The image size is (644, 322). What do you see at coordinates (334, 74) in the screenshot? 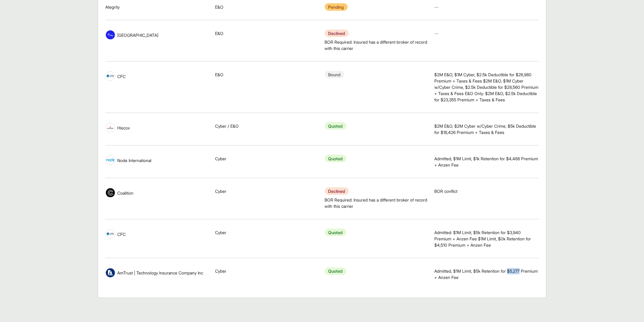
I see `span: Bound` at bounding box center [334, 74].